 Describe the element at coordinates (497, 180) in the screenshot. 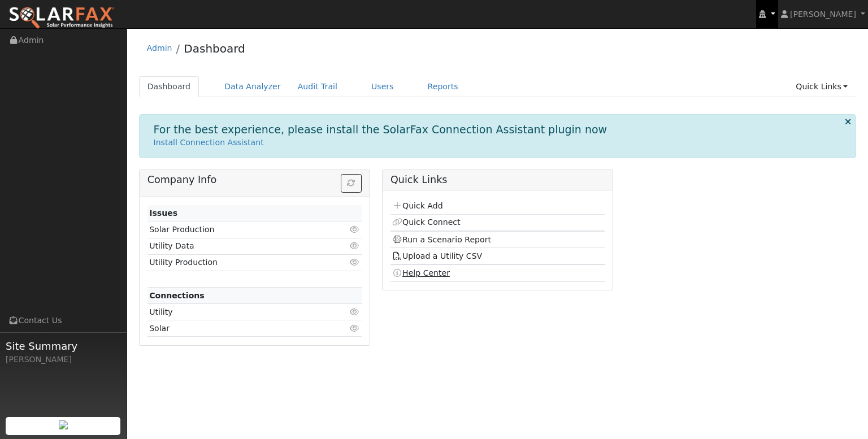

I see `h5: Quick Links` at that location.